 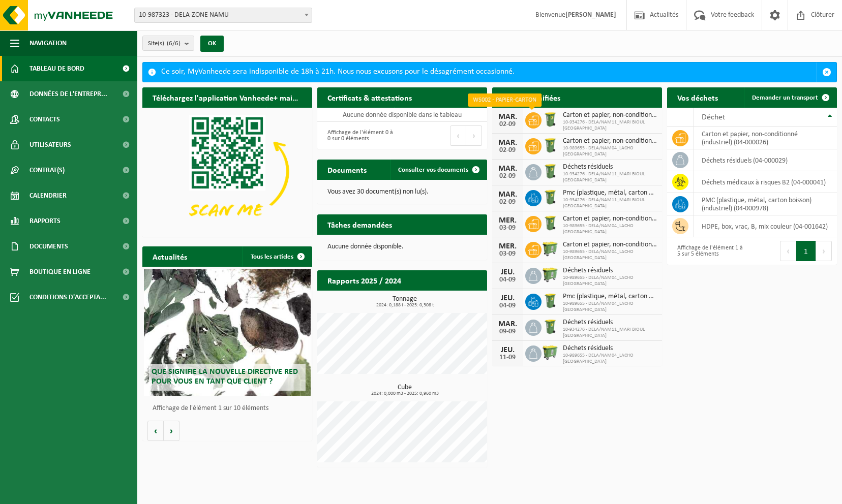 I want to click on h2: Téléchargez l'application Vanheede+ maintenant!, so click(x=227, y=97).